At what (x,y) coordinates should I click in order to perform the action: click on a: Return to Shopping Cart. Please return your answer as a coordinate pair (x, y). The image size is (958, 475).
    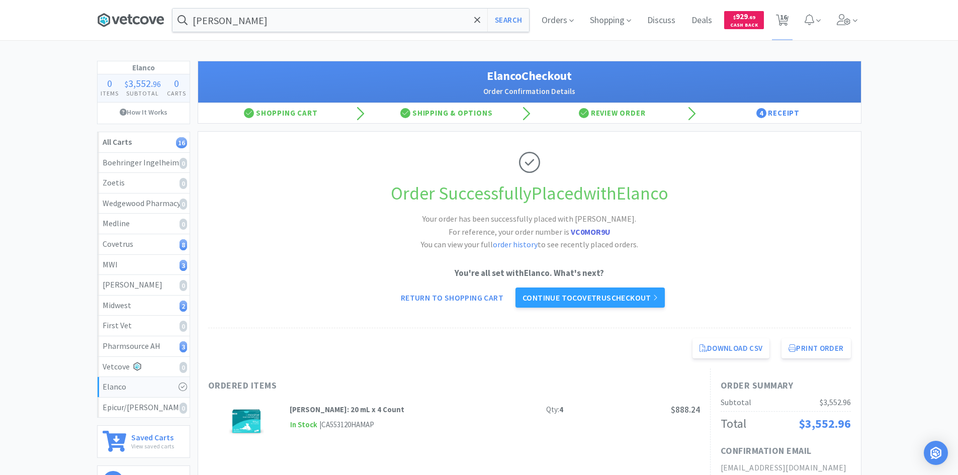
    Looking at the image, I should click on (452, 298).